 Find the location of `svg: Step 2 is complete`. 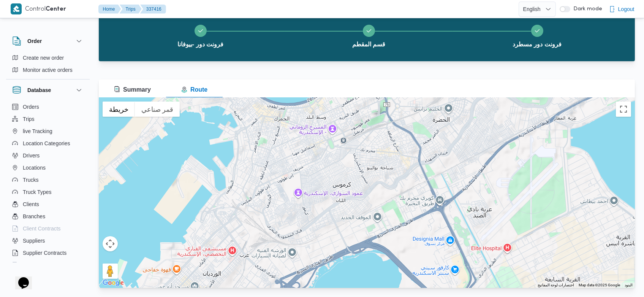

svg: Step 2 is complete is located at coordinates (369, 31).